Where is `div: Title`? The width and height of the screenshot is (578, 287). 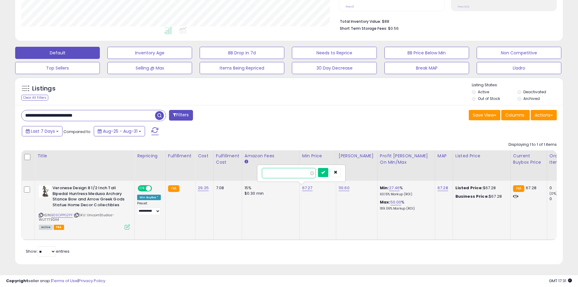 div: Title is located at coordinates (85, 156).